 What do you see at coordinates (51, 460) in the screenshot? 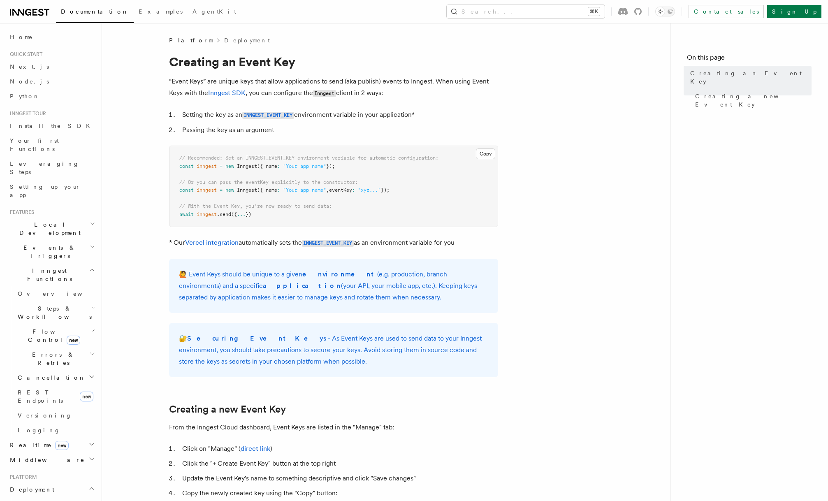
I see `button: Middleware` at bounding box center [51, 460].